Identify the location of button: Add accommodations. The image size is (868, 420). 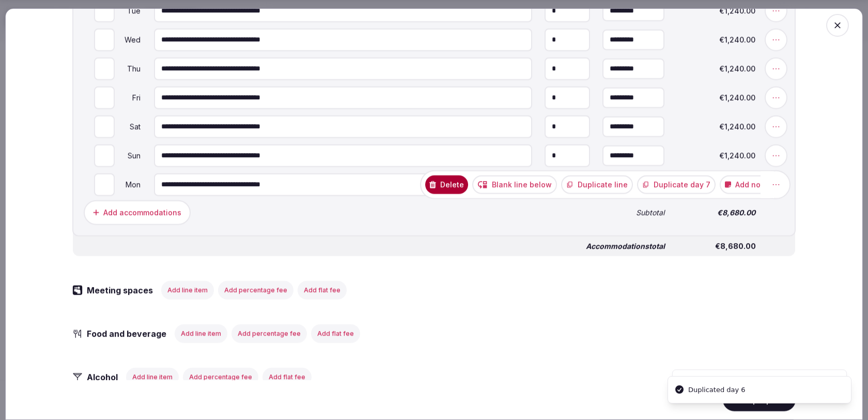
(137, 212).